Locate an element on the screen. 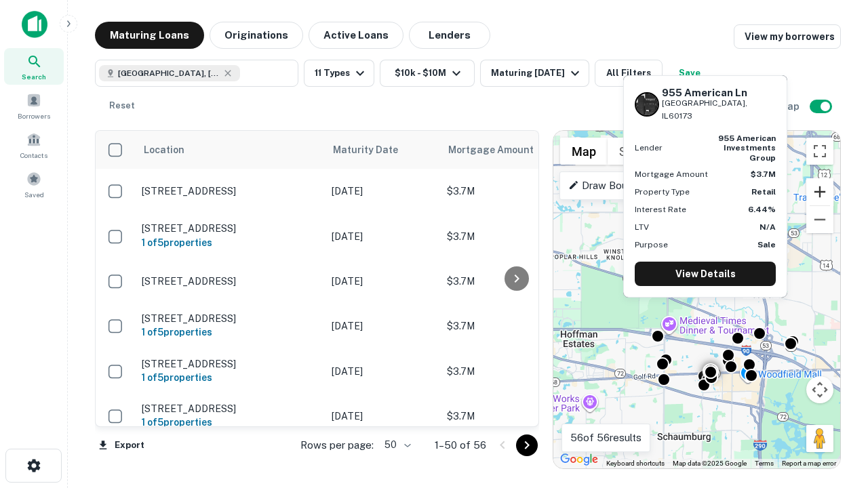 This screenshot has width=868, height=488. div: Saved is located at coordinates (34, 184).